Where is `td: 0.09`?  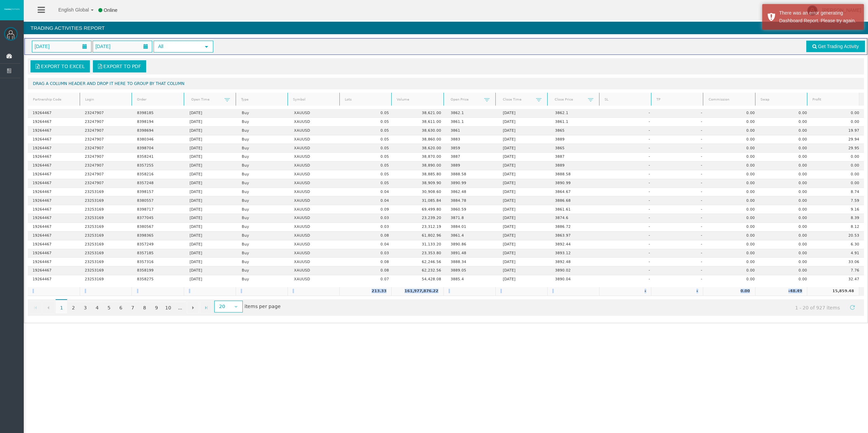 td: 0.09 is located at coordinates (368, 210).